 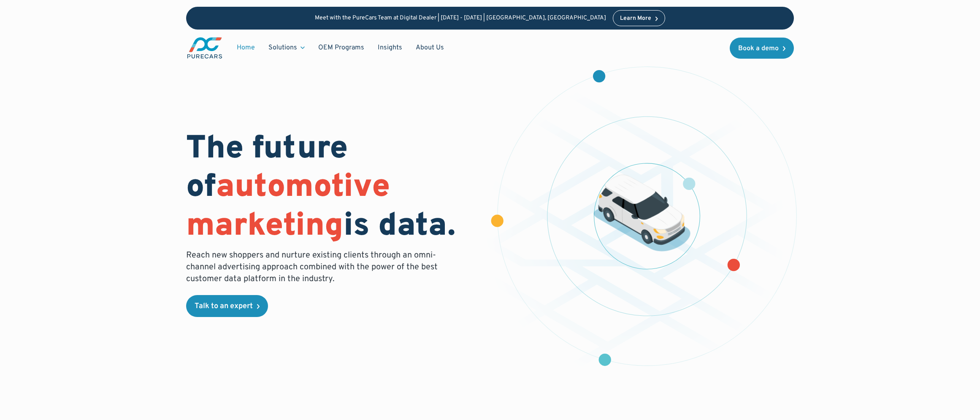 I want to click on div: Talk to an expert, so click(x=223, y=306).